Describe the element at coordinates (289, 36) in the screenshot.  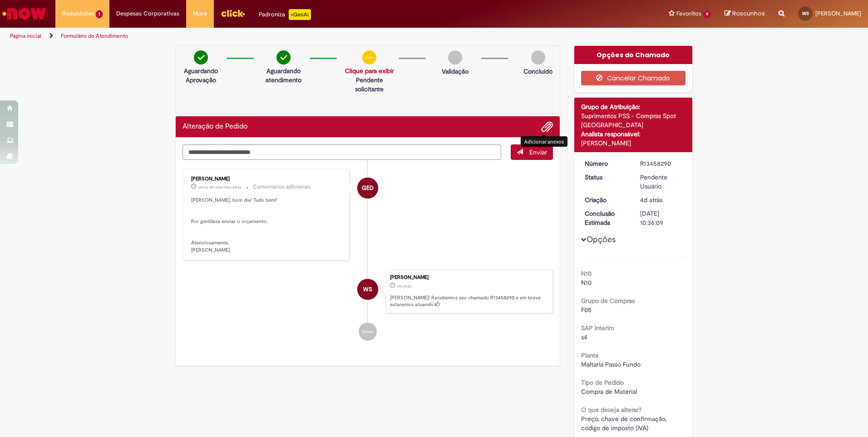
I see `ul: Trilhas de página` at that location.